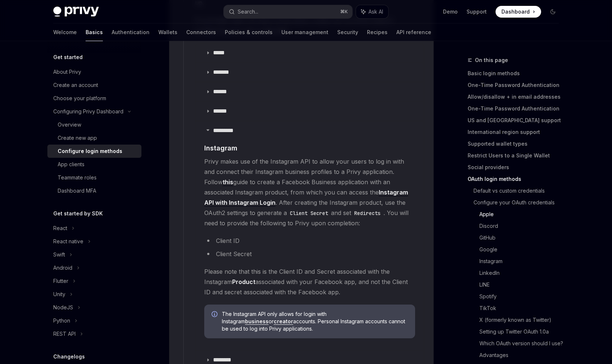 This screenshot has height=364, width=612. Describe the element at coordinates (344, 12) in the screenshot. I see `span: ⌘ K` at that location.